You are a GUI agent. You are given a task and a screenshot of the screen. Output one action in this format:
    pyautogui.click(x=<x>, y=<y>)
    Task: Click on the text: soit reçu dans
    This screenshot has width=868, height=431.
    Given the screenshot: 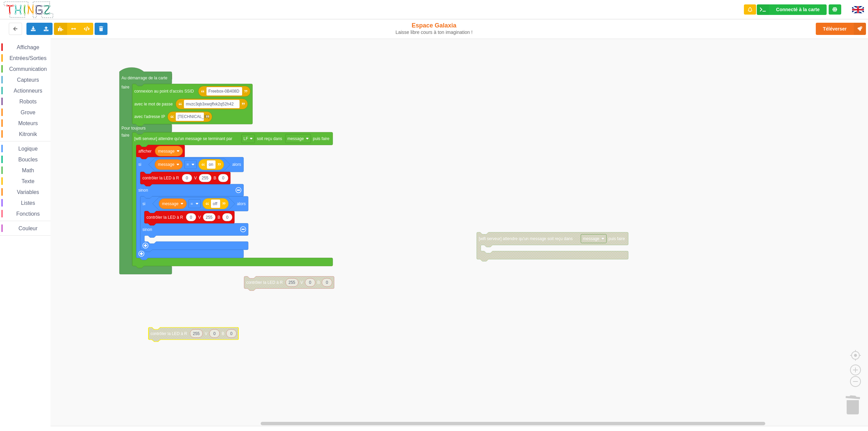 What is the action you would take?
    pyautogui.click(x=269, y=139)
    